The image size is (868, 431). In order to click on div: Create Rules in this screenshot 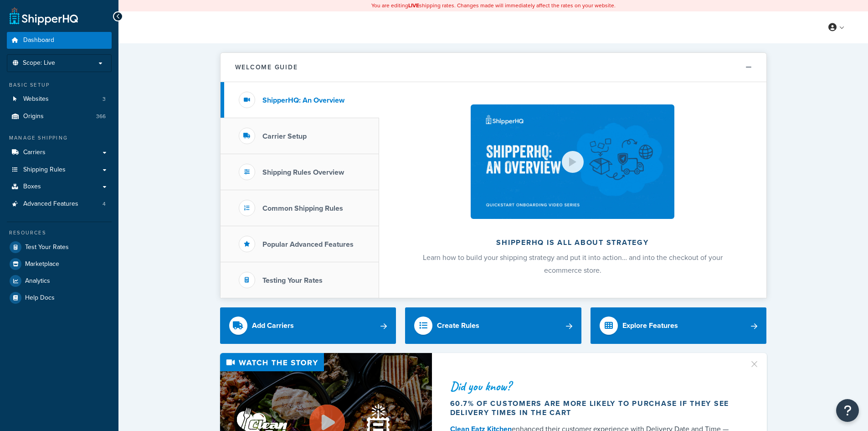, I will do `click(458, 325)`.